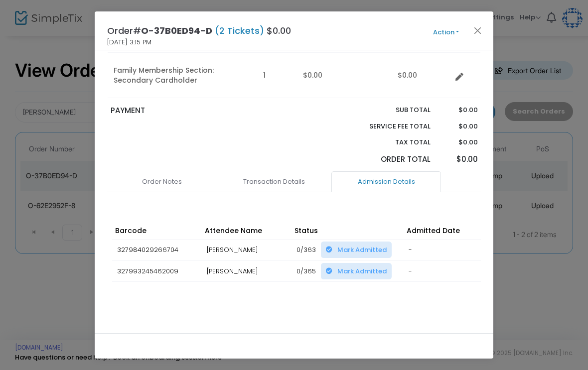 Image resolution: width=588 pixels, height=370 pixels. What do you see at coordinates (478, 30) in the screenshot?
I see `button: Close` at bounding box center [478, 30].